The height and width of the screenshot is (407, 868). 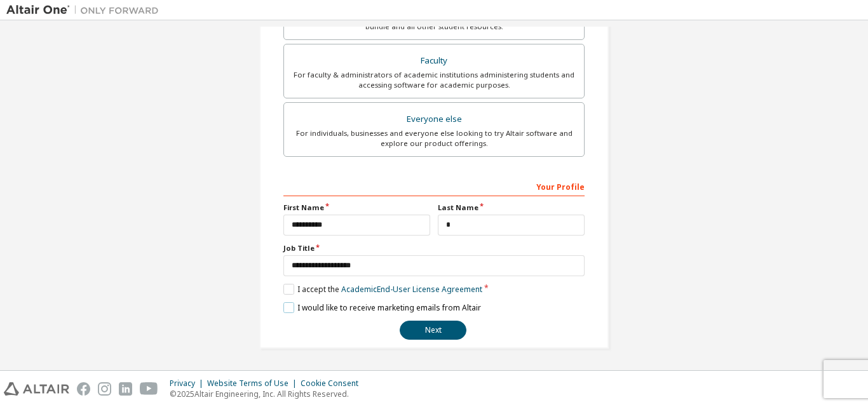 I want to click on p: © 2025 Altair Engineering, Inc. All Rights Reserved., so click(x=267, y=394).